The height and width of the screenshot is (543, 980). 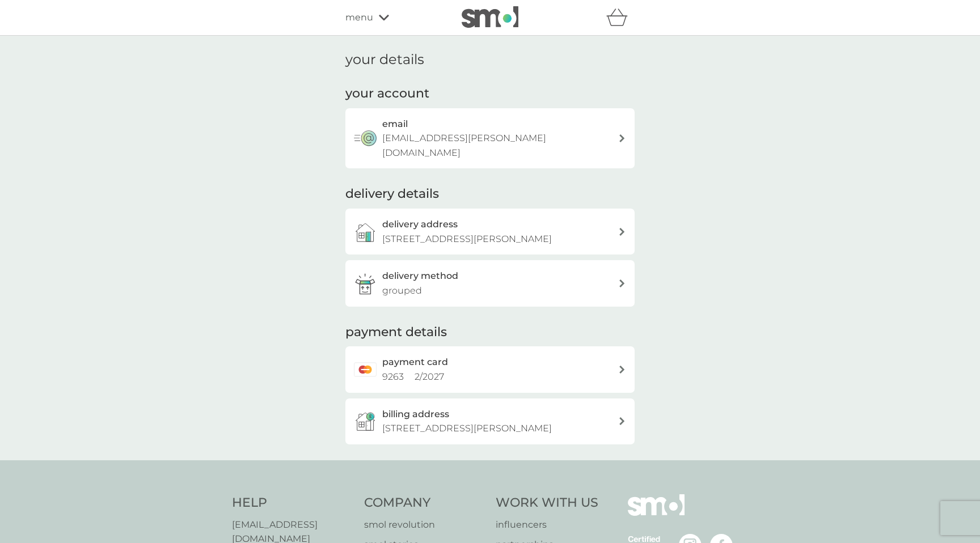 I want to click on span: menu, so click(x=359, y=18).